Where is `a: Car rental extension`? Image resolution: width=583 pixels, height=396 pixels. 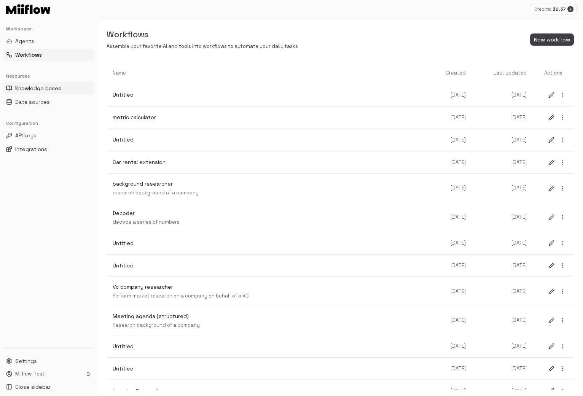
a: Car rental extension is located at coordinates (270, 162).